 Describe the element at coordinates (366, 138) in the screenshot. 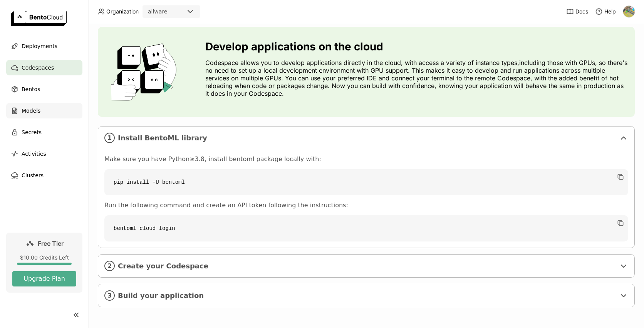

I see `span: Install BentoML library` at that location.